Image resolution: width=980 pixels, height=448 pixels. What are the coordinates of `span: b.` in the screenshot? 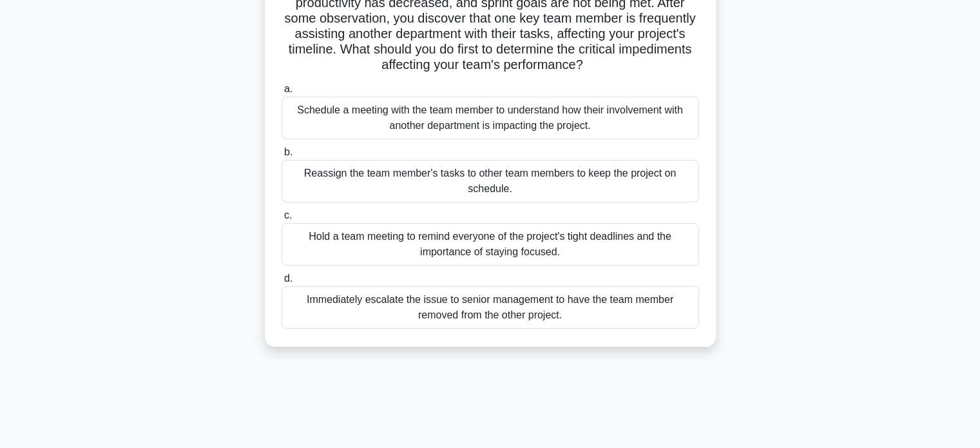 It's located at (288, 152).